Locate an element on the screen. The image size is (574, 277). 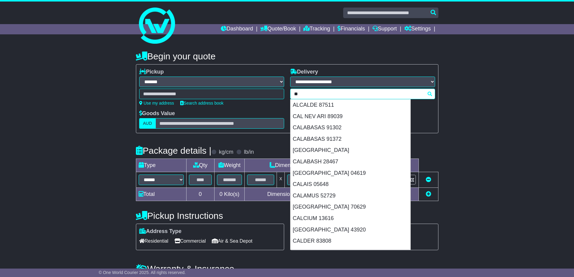
typeahead: Please provide city is located at coordinates (362, 94).